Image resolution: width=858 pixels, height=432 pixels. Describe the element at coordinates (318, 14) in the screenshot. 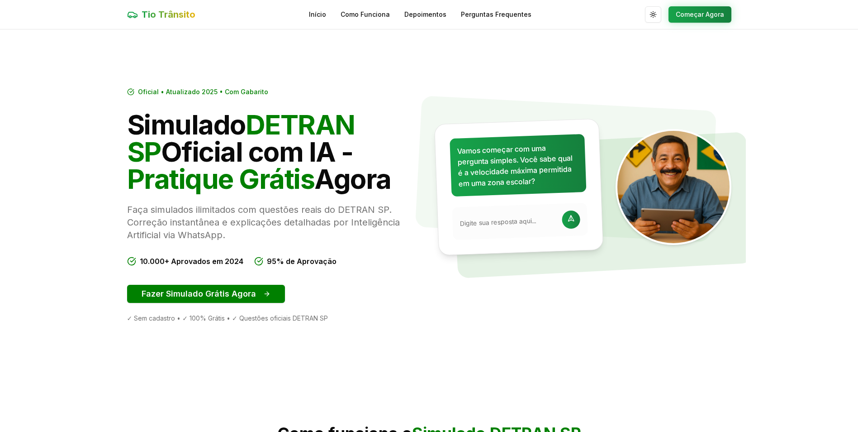

I see `a: Início` at that location.